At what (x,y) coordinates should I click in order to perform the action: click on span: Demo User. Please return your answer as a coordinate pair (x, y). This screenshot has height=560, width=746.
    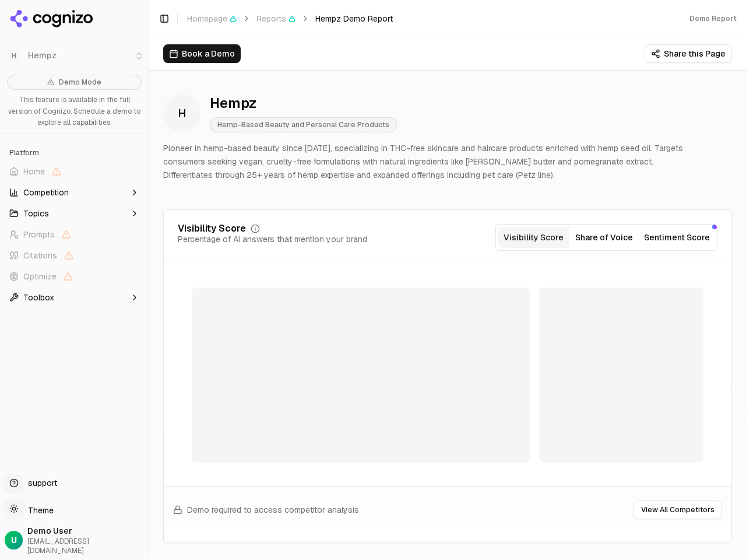
    Looking at the image, I should click on (86, 530).